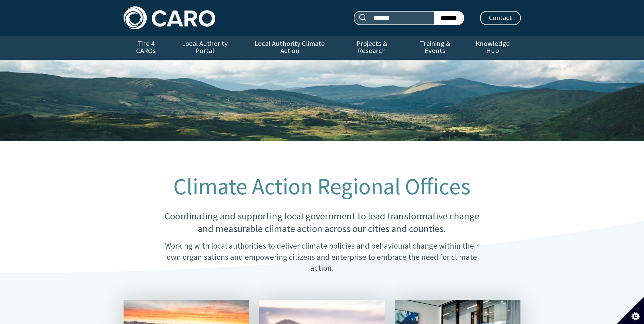 The image size is (644, 324). What do you see at coordinates (322, 257) in the screenshot?
I see `p: Working with local authorities to deliver climate policies and behavioural change within their ow...` at bounding box center [322, 257].